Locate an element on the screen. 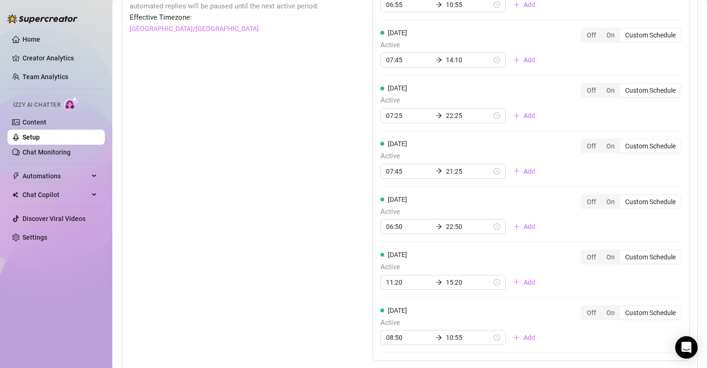  span: thunderbolt is located at coordinates (16, 176).